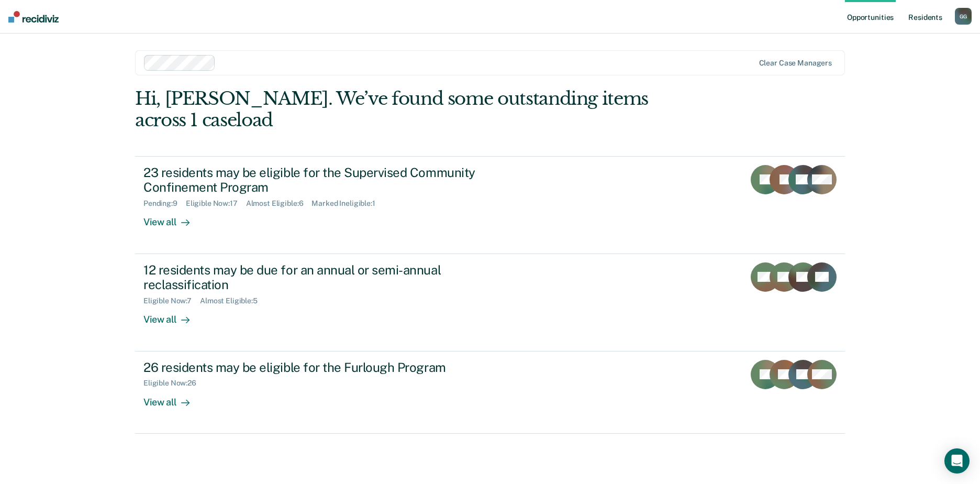 This screenshot has height=484, width=980. I want to click on div: Almost Eligible : 6, so click(279, 203).